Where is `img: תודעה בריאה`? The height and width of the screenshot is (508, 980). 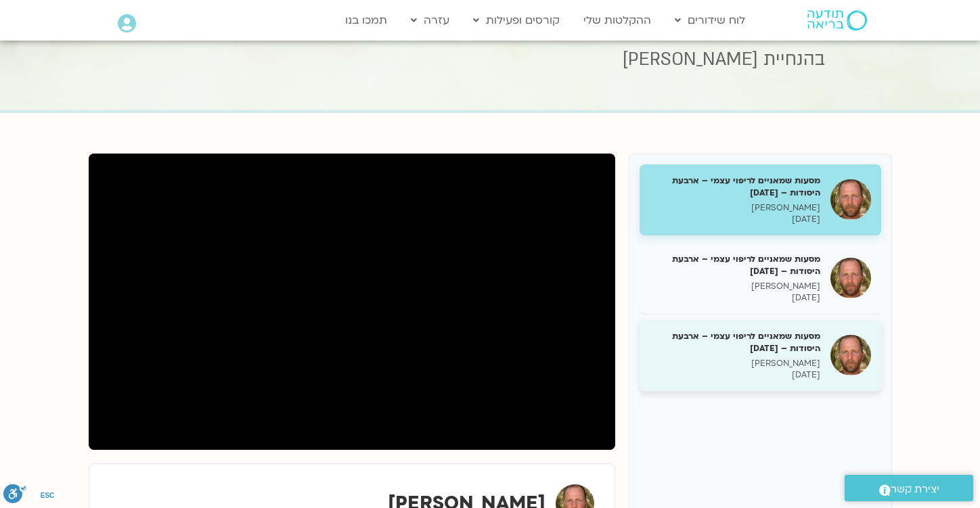
img: תודעה בריאה is located at coordinates (838, 20).